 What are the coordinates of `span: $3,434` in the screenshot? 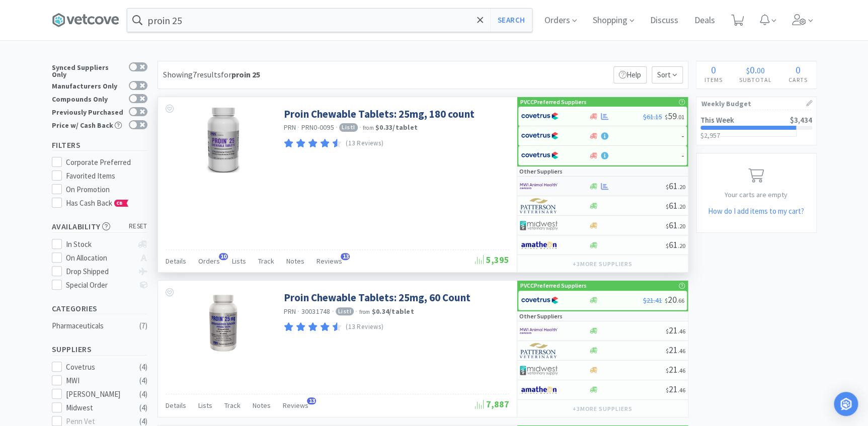 It's located at (802, 120).